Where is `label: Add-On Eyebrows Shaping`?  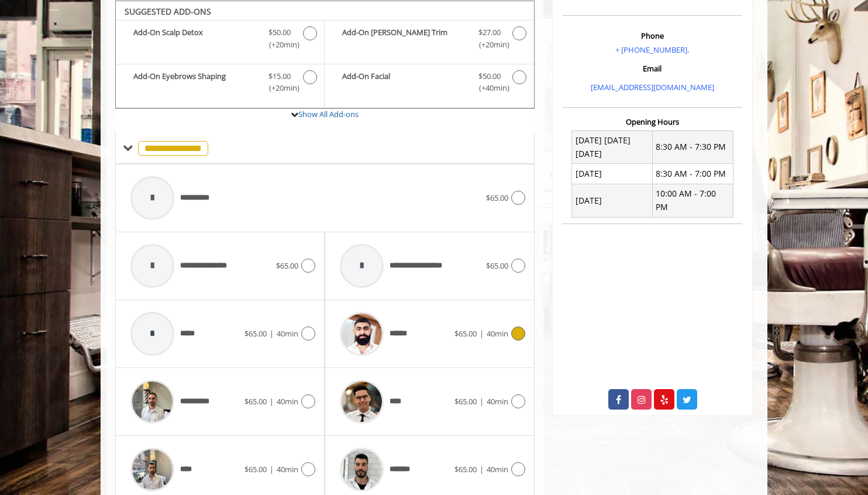
label: Add-On Eyebrows Shaping is located at coordinates (220, 84).